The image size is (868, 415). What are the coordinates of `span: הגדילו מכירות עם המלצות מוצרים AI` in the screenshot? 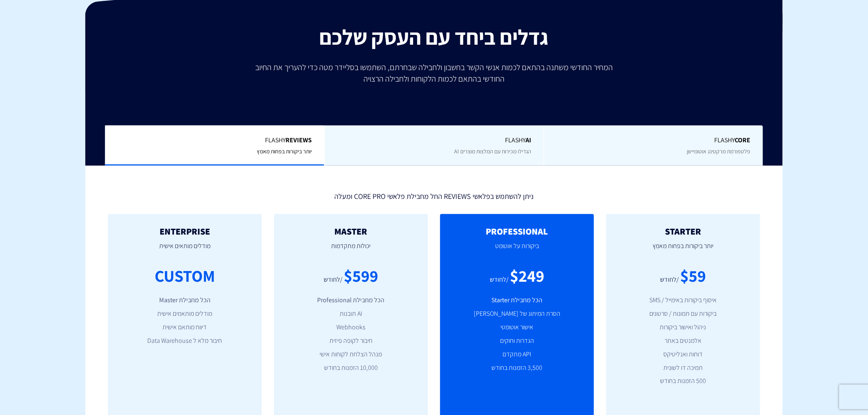 It's located at (492, 151).